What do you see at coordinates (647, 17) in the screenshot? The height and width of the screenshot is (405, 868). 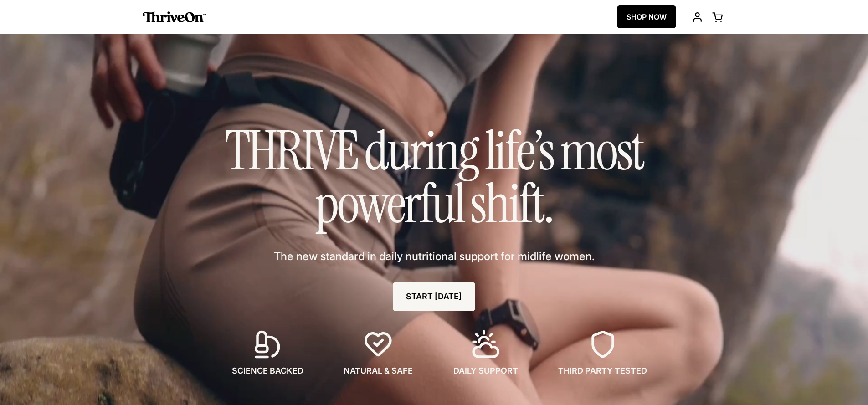 I see `a: SHOP NOW` at bounding box center [647, 17].